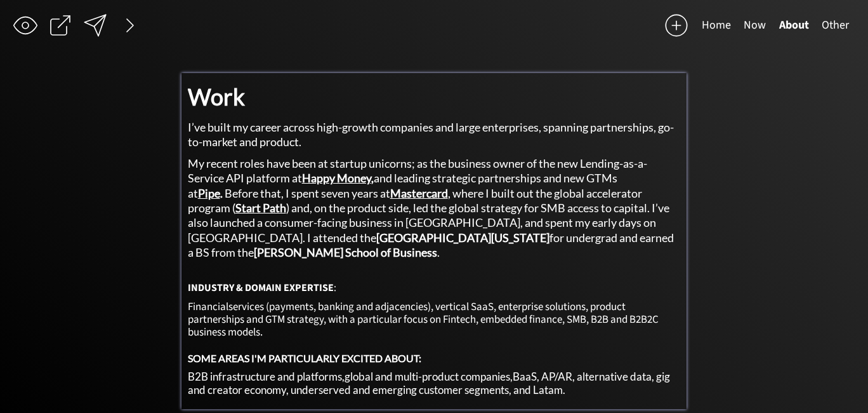 The image size is (868, 413). What do you see at coordinates (336, 178) in the screenshot?
I see `a: Happy Money` at bounding box center [336, 178].